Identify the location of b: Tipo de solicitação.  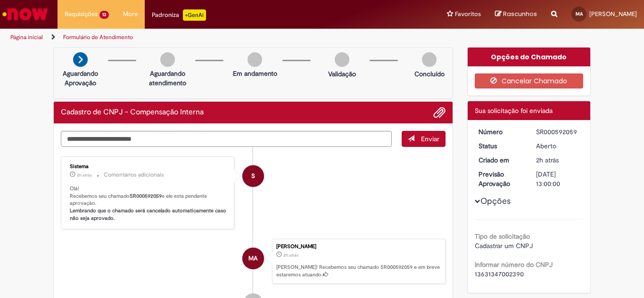
(502, 236).